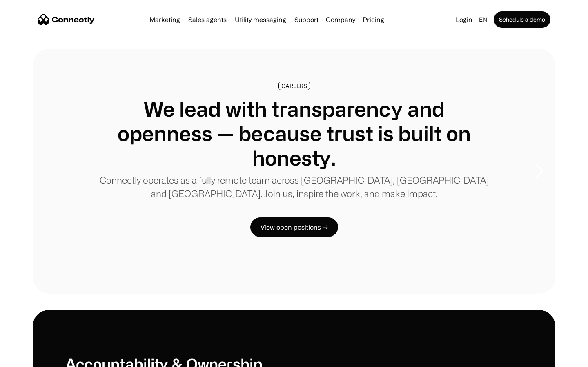 This screenshot has height=367, width=588. Describe the element at coordinates (539, 171) in the screenshot. I see `div: next slide` at that location.